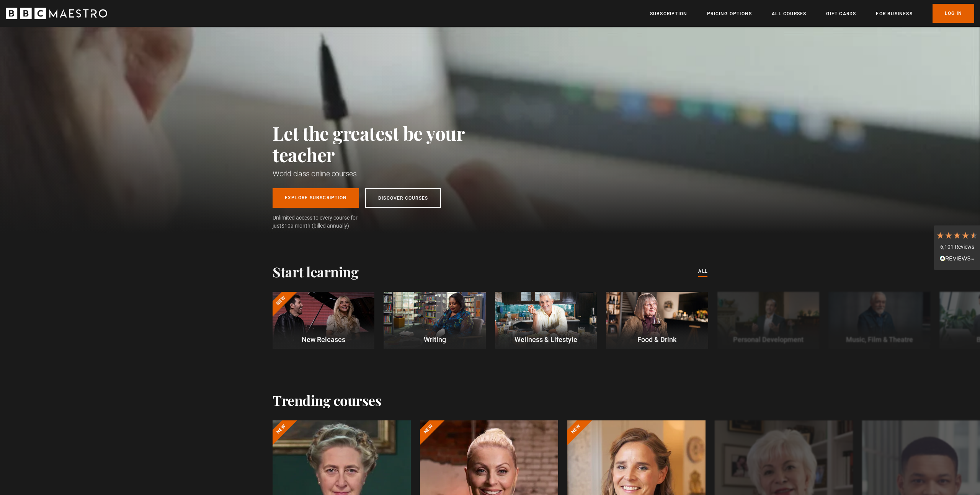  What do you see at coordinates (668, 14) in the screenshot?
I see `a: Subscription` at bounding box center [668, 14].